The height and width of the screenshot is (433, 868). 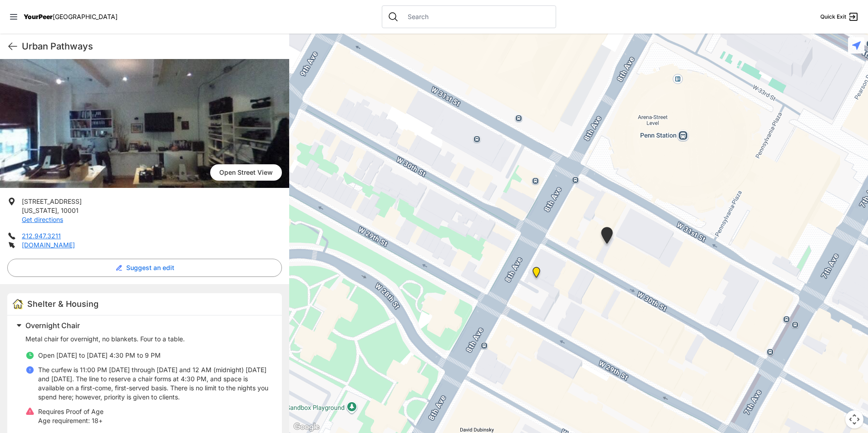 What do you see at coordinates (71, 411) in the screenshot?
I see `p: Requires Proof of Age` at bounding box center [71, 411].